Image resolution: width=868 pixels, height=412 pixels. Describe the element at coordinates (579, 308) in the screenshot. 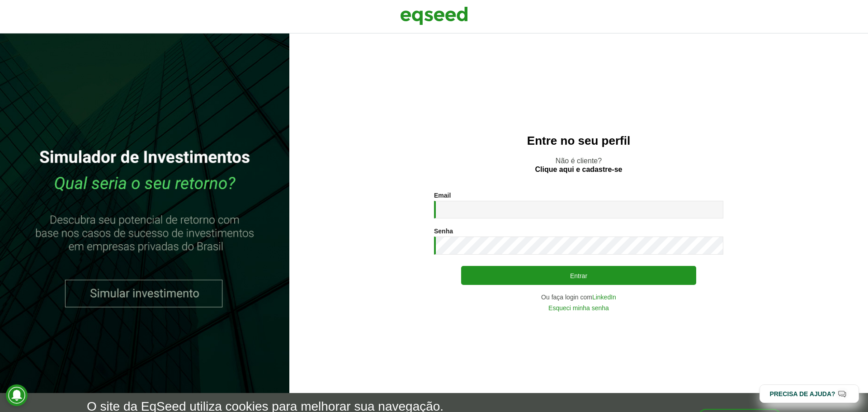

I see `a: Esqueci minha senha` at that location.